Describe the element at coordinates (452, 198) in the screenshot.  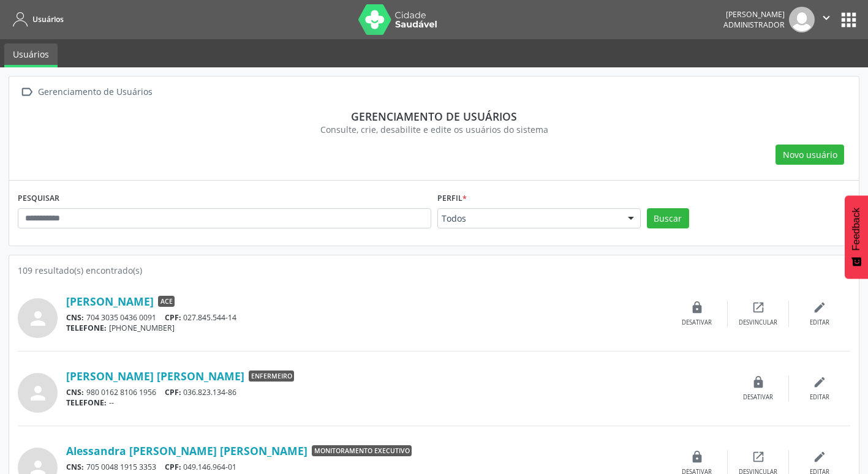
I see `label: Perfil` at that location.